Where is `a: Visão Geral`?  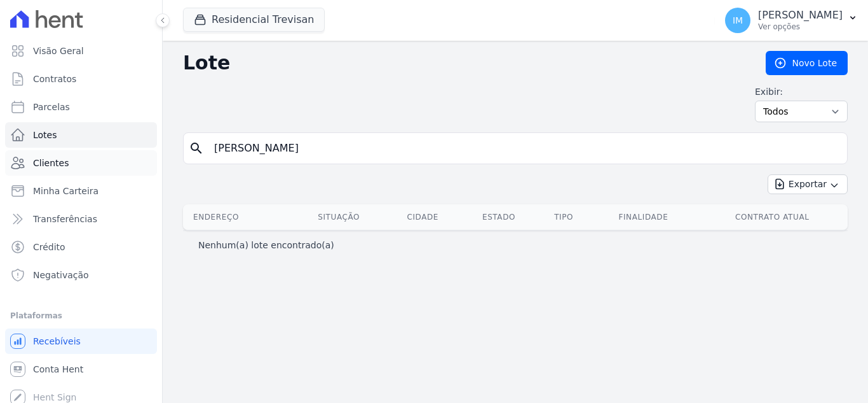 a: Visão Geral is located at coordinates (81, 51).